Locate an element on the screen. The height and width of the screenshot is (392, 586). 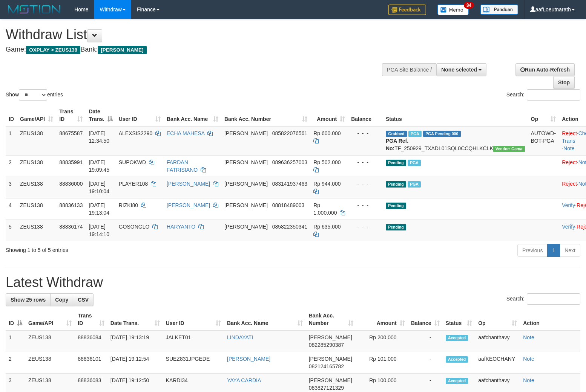
a: ECHA MAHESA is located at coordinates (185, 133).